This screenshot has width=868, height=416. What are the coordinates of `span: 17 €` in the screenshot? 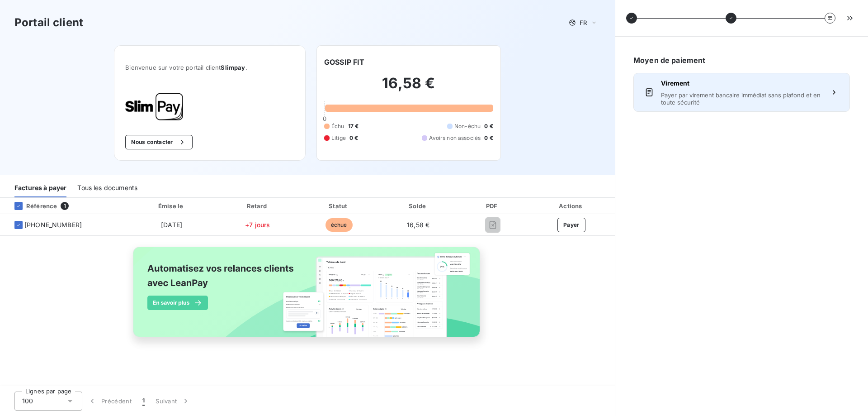 It's located at (354, 126).